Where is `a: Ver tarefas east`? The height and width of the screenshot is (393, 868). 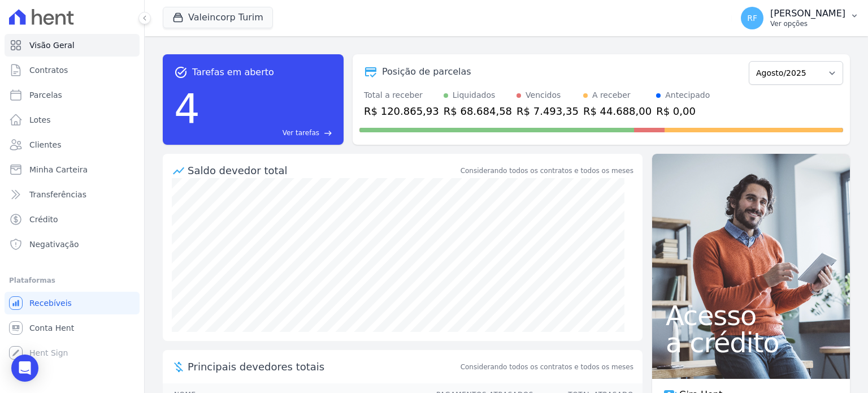 a: Ver tarefas east is located at coordinates (269, 133).